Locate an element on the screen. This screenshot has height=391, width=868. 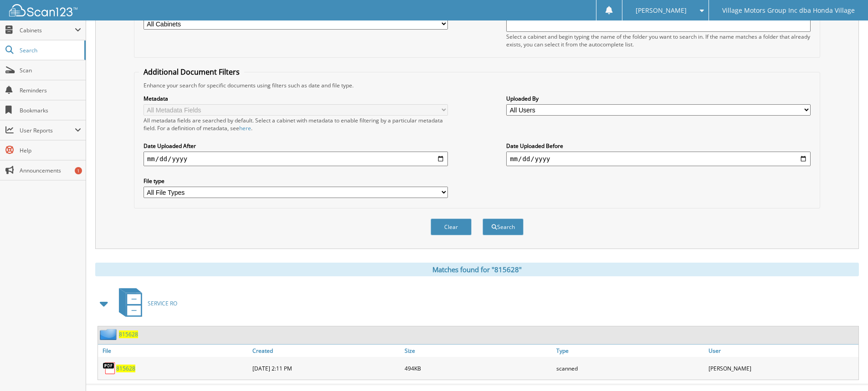
span: User Reports is located at coordinates (47, 130).